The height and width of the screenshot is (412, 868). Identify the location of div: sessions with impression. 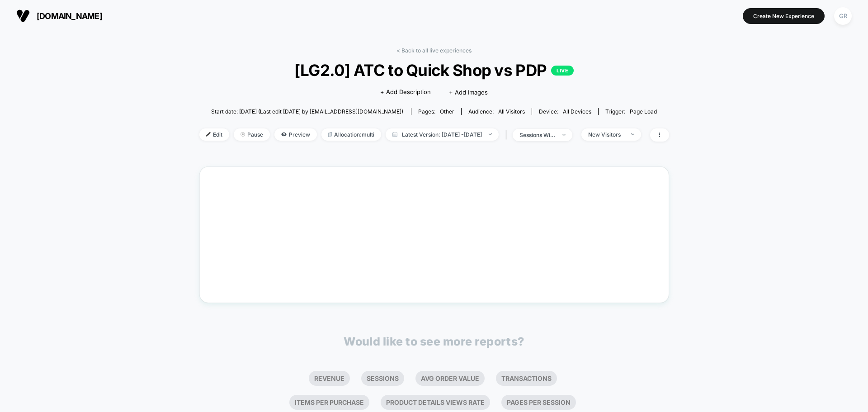
(538, 135).